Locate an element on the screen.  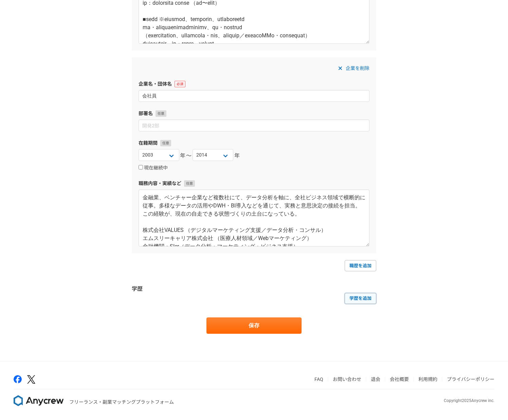
a: プライバシーポリシー is located at coordinates (471, 379).